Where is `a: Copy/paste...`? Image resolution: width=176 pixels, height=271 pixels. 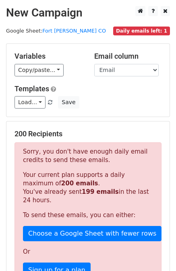 a: Copy/paste... is located at coordinates (39, 70).